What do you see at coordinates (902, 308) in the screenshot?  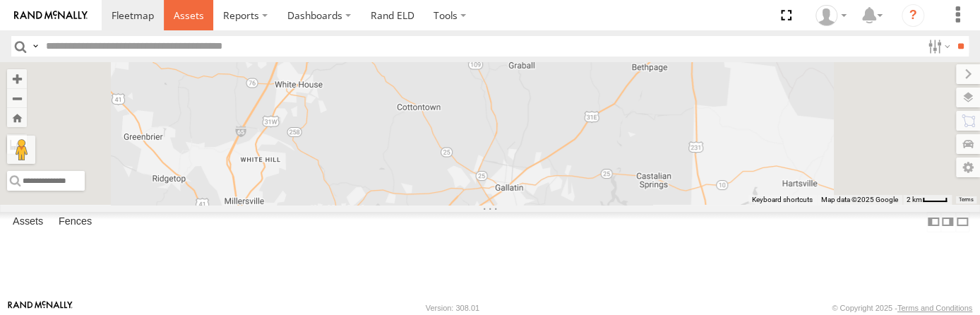 I see `div: © Copyright 2025 -` at bounding box center [902, 308].